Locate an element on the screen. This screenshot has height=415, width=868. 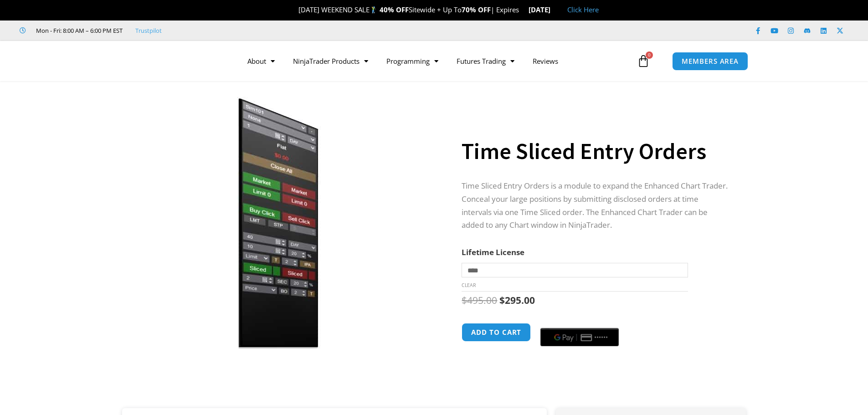
span: Mon - Fri: 8:00 AM – 6:00 PM EST is located at coordinates (78, 30).